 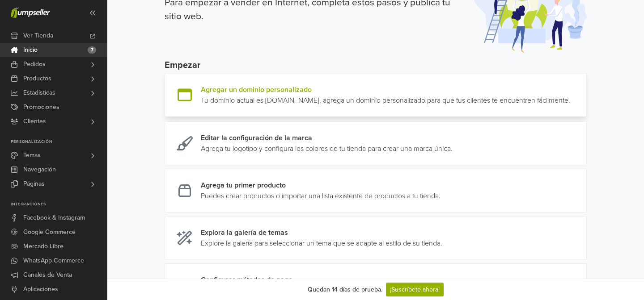 What do you see at coordinates (43, 247) in the screenshot?
I see `span: Mercado Libre` at bounding box center [43, 247].